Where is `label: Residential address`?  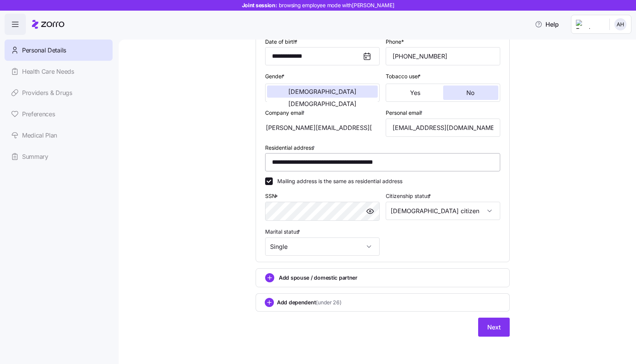
label: Residential address is located at coordinates (290, 148).